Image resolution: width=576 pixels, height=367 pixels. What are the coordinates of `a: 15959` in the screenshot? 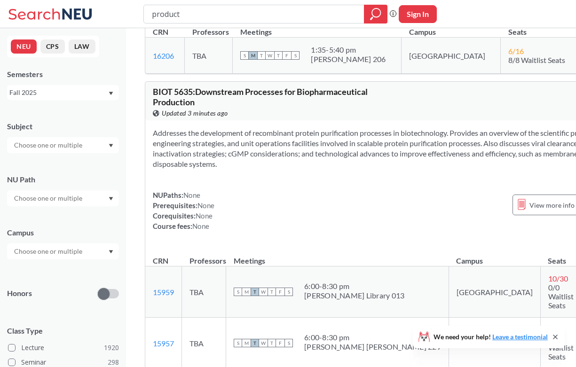 It's located at (163, 292).